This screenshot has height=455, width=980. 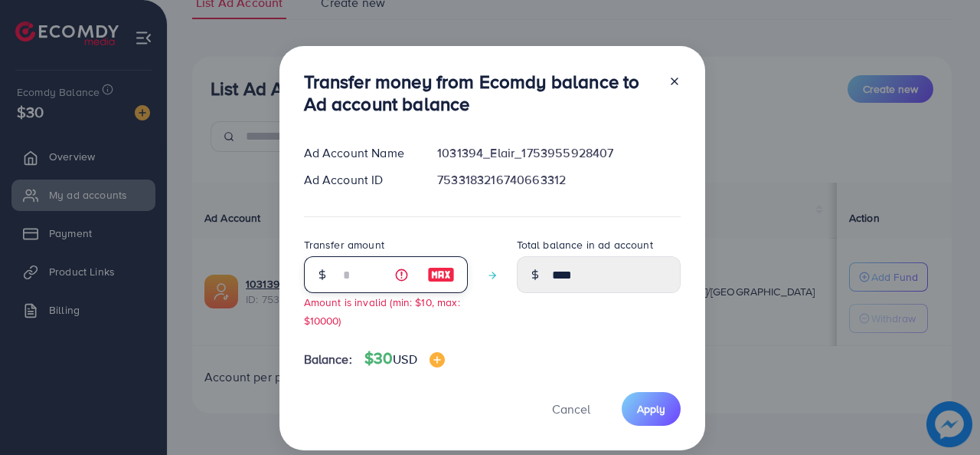 What do you see at coordinates (344, 245) in the screenshot?
I see `label: Transfer amount` at bounding box center [344, 245].